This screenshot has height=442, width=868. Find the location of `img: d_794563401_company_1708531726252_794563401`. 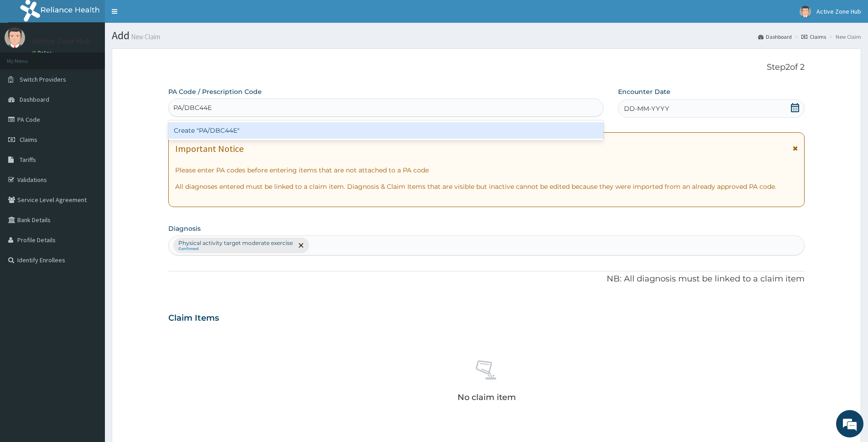

img: d_794563401_company_1708531726252_794563401 is located at coordinates (27, 57).